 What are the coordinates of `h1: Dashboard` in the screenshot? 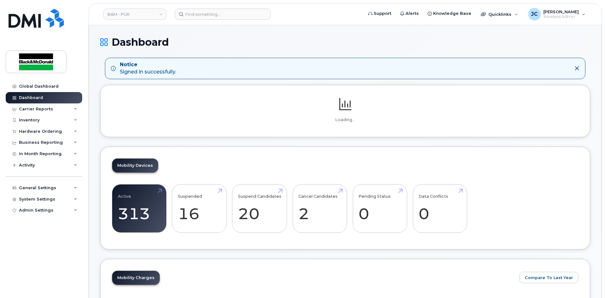 It's located at (345, 42).